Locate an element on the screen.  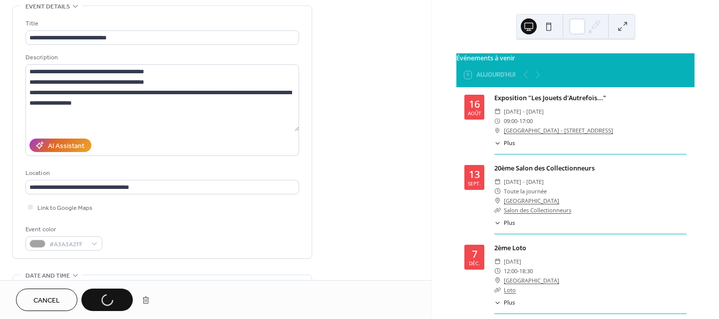
div: 16 is located at coordinates (474, 104).